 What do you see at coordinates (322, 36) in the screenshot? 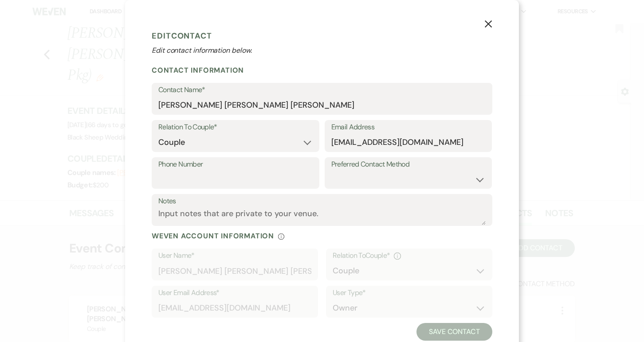
I see `h1: Edit Contact` at bounding box center [322, 36].